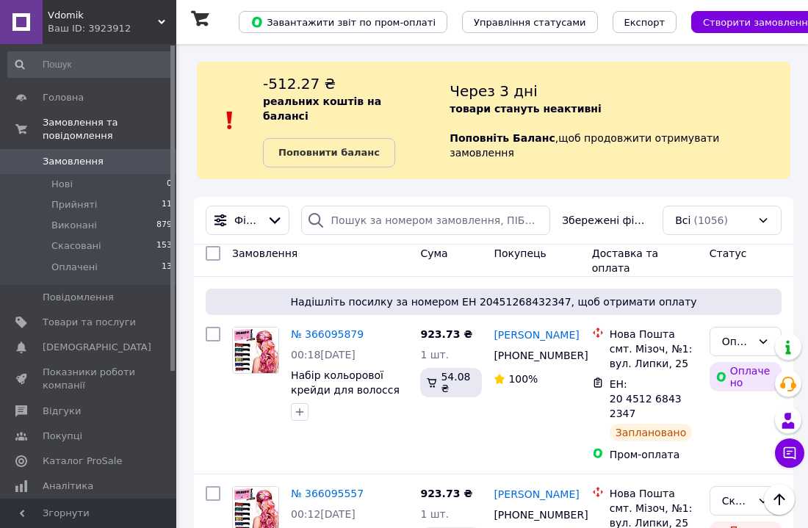  Describe the element at coordinates (82, 461) in the screenshot. I see `span: Каталог ProSale` at that location.